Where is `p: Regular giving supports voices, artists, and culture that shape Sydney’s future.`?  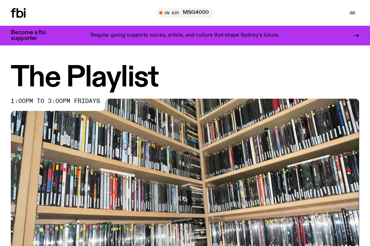 p: Regular giving supports voices, artists, and culture that shape Sydney’s future. is located at coordinates (185, 36).